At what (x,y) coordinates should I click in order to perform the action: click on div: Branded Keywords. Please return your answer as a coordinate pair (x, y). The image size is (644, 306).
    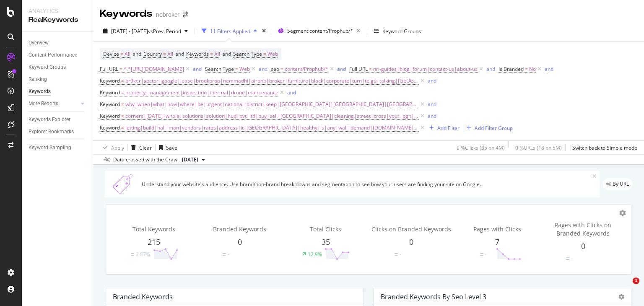
    Looking at the image, I should click on (143, 297).